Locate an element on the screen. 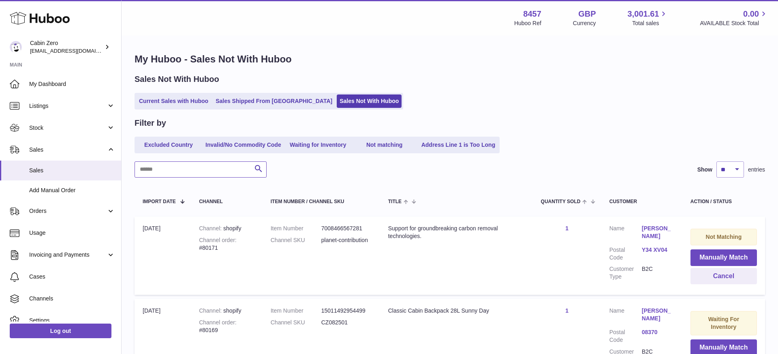 Image resolution: width=778 pixels, height=354 pixels. div: Huboo Ref is located at coordinates (527, 23).